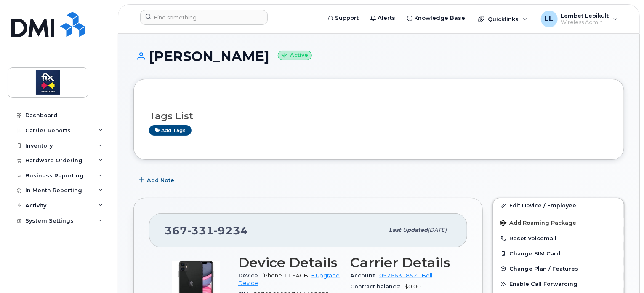 Image resolution: width=644 pixels, height=293 pixels. I want to click on button: Add Roaming Package, so click(559, 222).